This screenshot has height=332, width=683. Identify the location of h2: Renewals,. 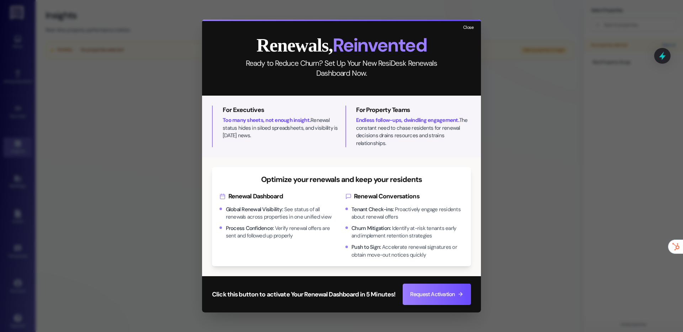
(342, 45).